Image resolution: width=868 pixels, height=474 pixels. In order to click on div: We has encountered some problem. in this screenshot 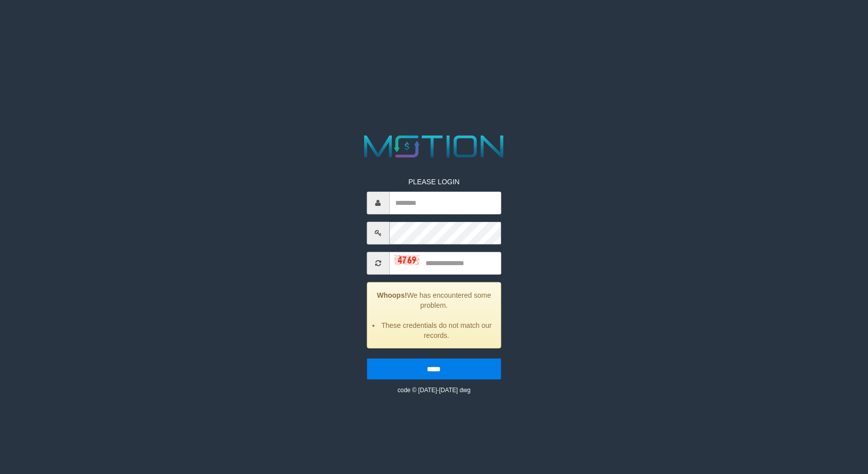, I will do `click(434, 315)`.